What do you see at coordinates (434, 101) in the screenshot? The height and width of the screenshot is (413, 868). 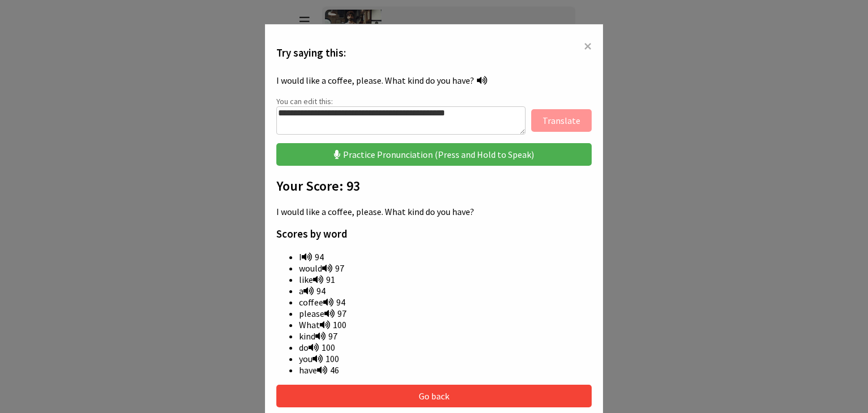 I see `p: You can edit this:` at bounding box center [434, 101].